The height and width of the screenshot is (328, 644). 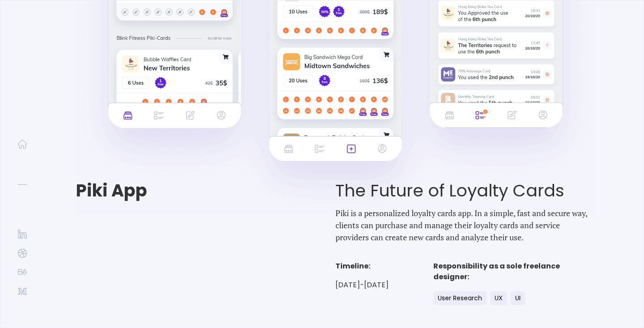 What do you see at coordinates (518, 298) in the screenshot?
I see `div: UI` at bounding box center [518, 298].